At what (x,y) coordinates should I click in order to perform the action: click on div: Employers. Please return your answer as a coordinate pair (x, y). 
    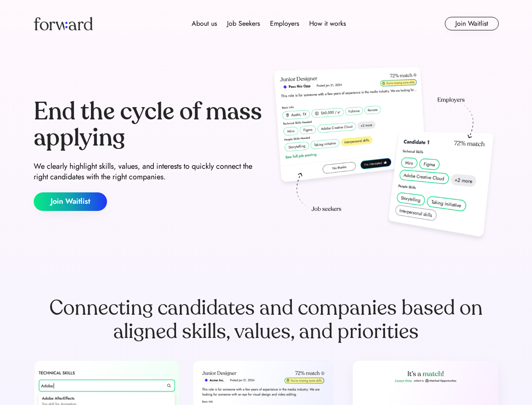
    Looking at the image, I should click on (284, 24).